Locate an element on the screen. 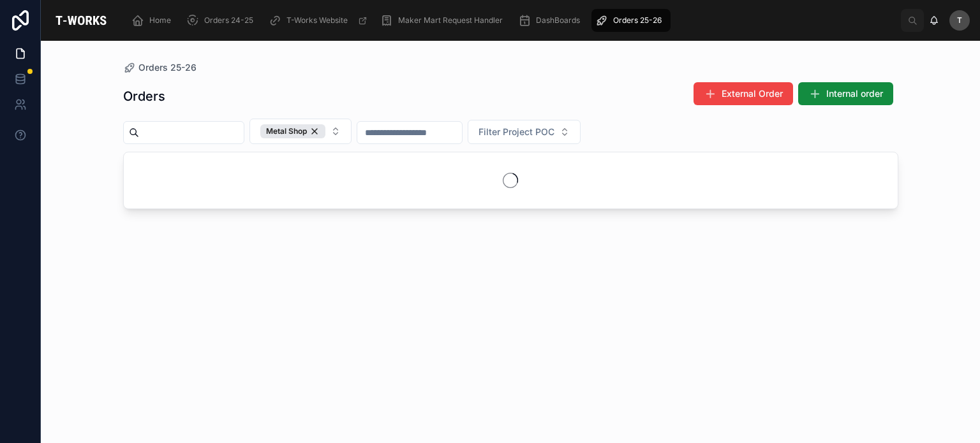 The height and width of the screenshot is (443, 980). span: External Order is located at coordinates (752, 93).